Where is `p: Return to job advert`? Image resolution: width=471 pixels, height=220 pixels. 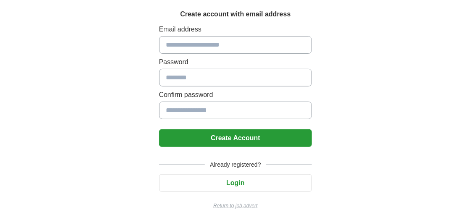 p: Return to job advert is located at coordinates (235, 206).